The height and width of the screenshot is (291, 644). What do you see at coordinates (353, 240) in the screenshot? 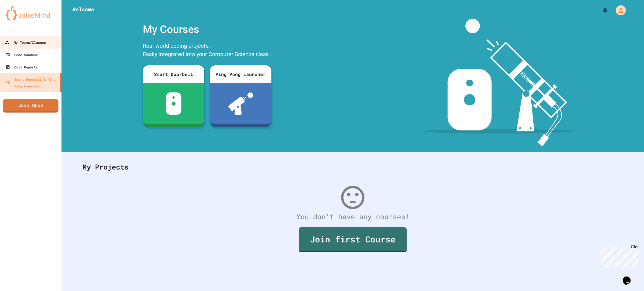
I see `a: Join first Course` at bounding box center [353, 240].